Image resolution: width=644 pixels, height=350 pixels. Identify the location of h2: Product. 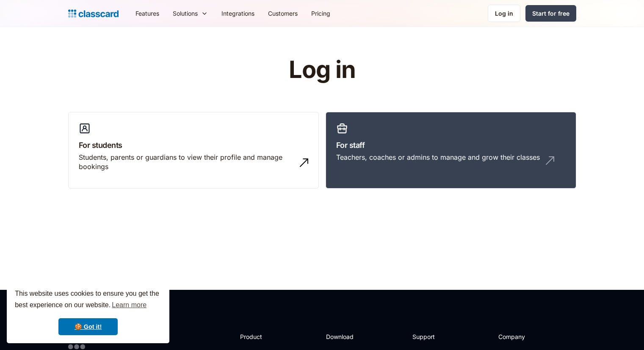
(263, 336).